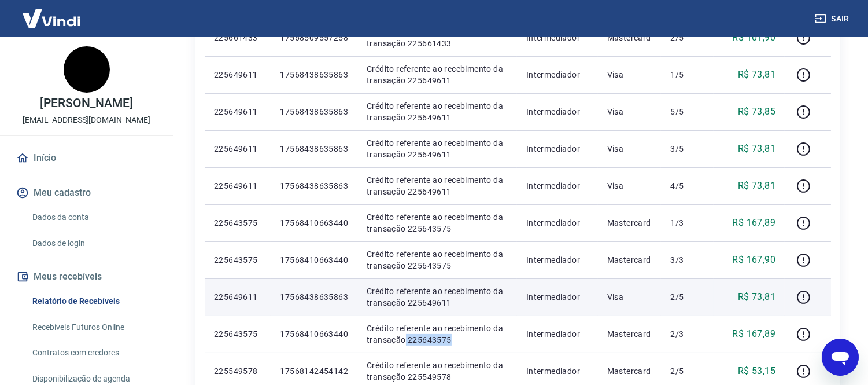  I want to click on a: Recebíveis Futuros Online, so click(93, 327).